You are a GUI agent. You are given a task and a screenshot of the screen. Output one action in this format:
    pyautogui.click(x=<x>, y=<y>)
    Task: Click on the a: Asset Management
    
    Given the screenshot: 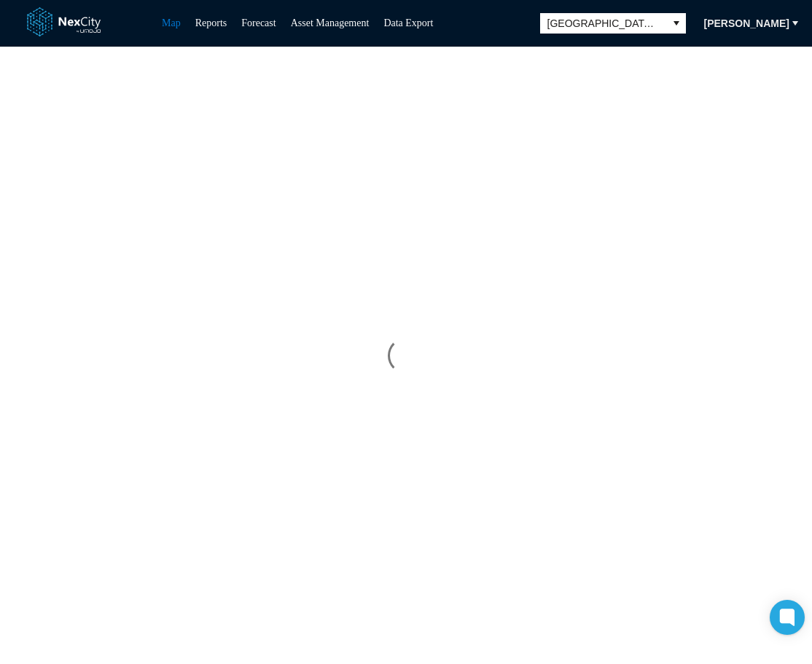 What is the action you would take?
    pyautogui.click(x=330, y=23)
    